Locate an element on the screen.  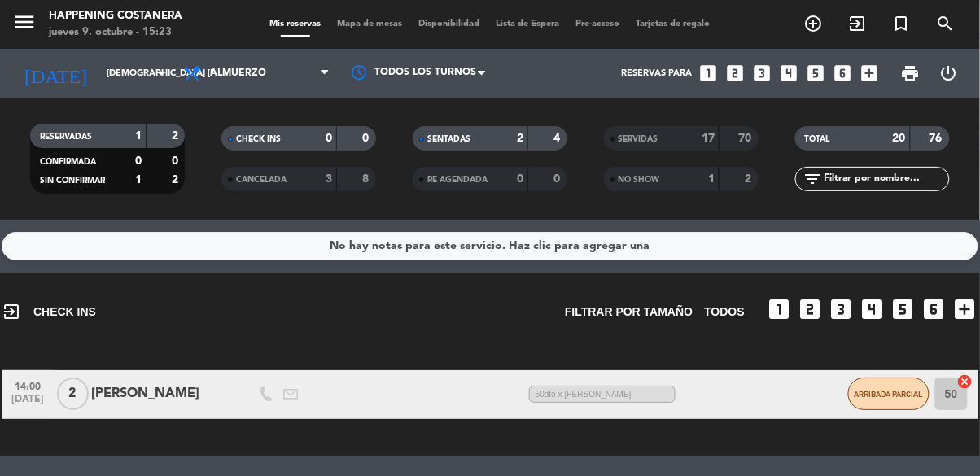
div: No hay notas para este servicio. Haz clic para agregar una is located at coordinates (490, 246).